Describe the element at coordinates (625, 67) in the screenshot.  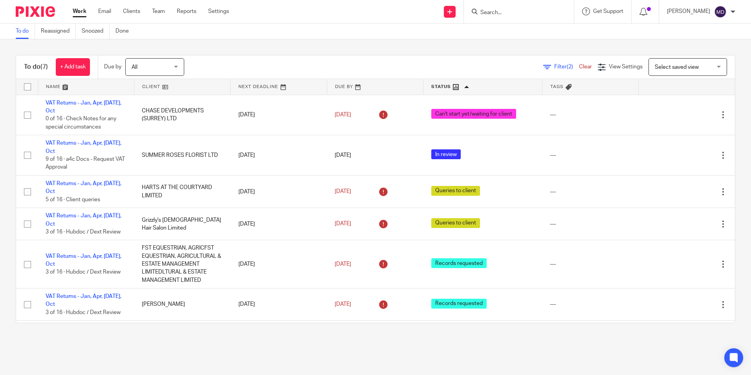
I see `span: View Settings` at that location.